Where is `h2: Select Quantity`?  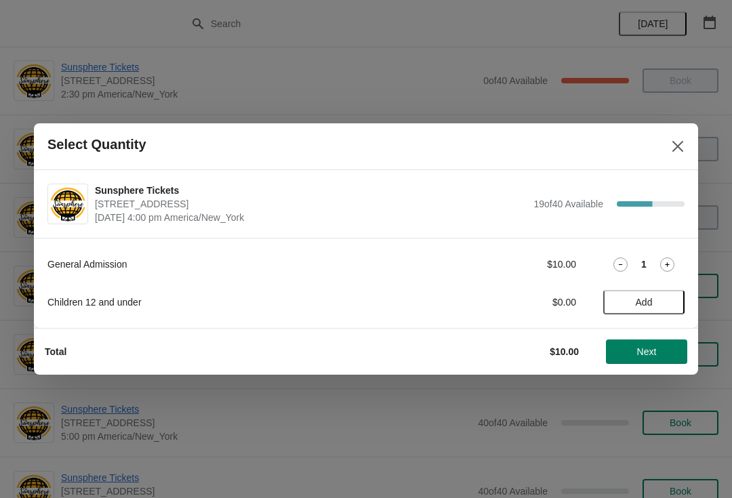 h2: Select Quantity is located at coordinates (97, 144).